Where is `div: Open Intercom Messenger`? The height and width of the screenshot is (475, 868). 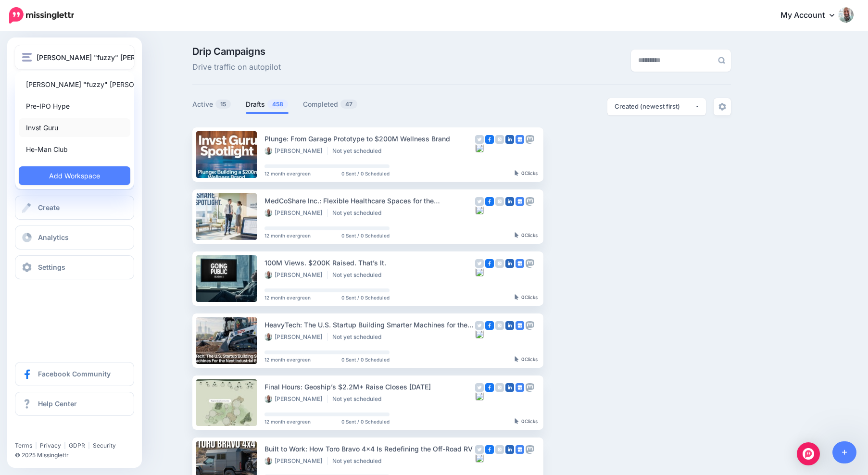
div: Open Intercom Messenger is located at coordinates (808, 454).